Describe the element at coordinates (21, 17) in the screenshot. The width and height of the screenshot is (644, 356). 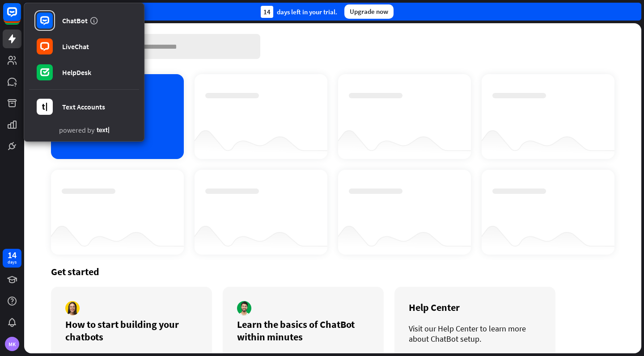
I see `button: Open LiveChat chat widget` at that location.